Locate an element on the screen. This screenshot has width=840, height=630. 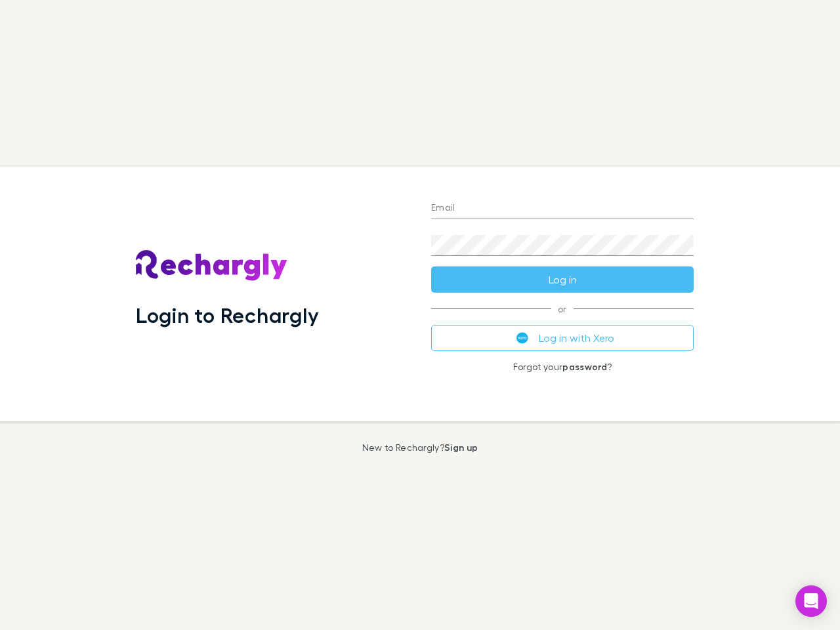
img: Rechargly's Logo is located at coordinates (212, 266).